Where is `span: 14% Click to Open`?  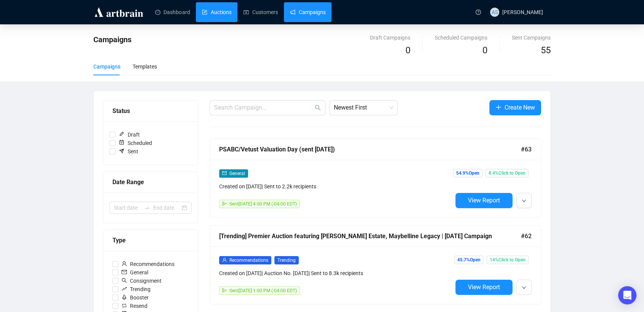
span: 14% Click to Open is located at coordinates (508, 260).